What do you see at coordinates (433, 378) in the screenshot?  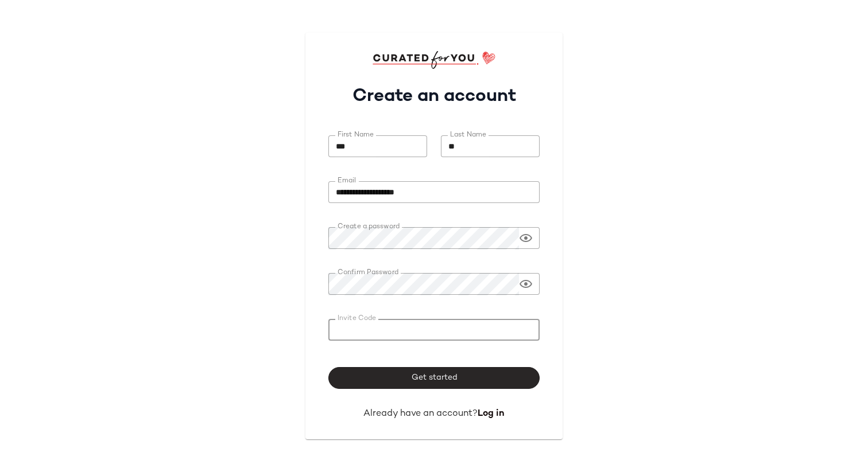 I see `span: Get started` at bounding box center [433, 378].